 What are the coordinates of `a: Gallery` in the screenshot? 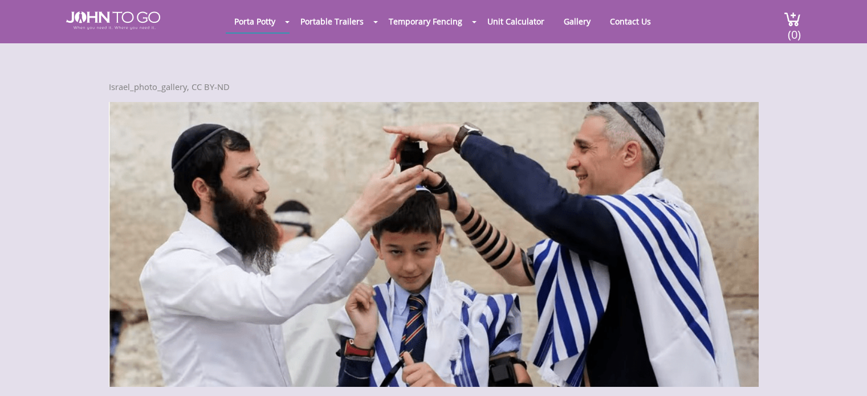 It's located at (577, 21).